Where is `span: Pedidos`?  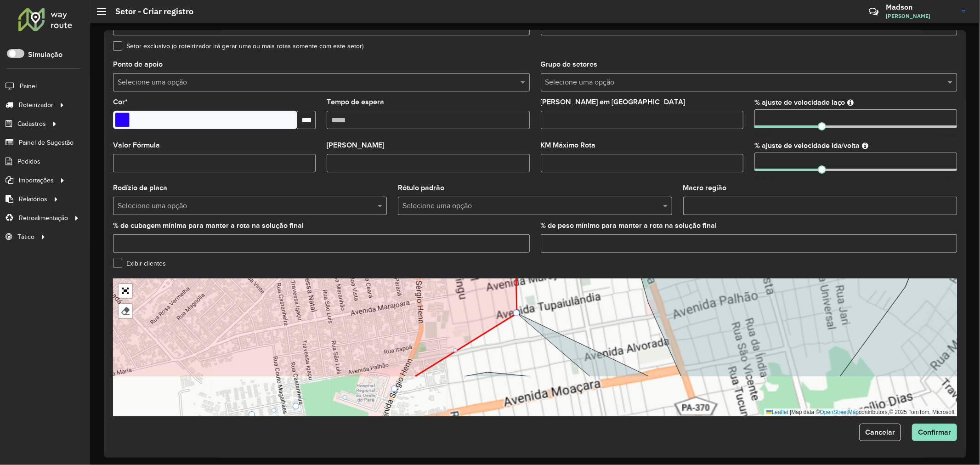 span: Pedidos is located at coordinates (29, 162).